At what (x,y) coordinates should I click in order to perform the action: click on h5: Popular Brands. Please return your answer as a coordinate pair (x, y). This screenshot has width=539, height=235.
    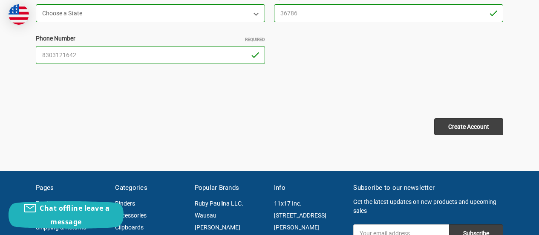
    Looking at the image, I should click on (230, 188).